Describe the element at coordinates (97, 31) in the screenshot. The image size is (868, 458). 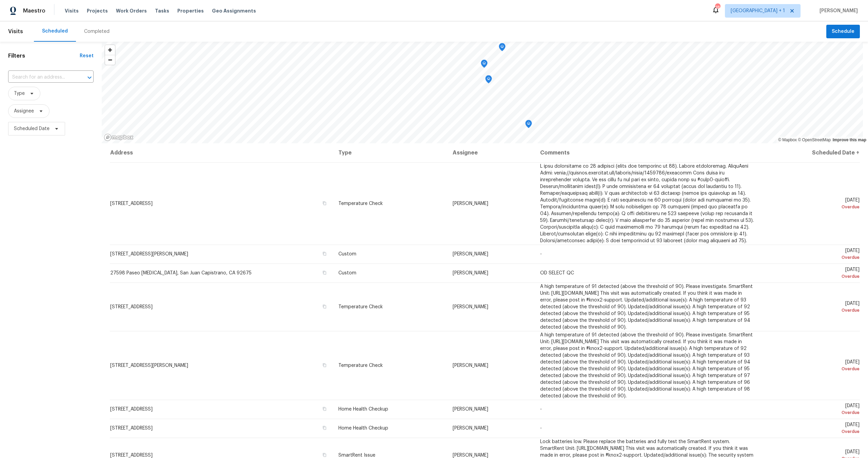
I see `div: Completed` at that location.